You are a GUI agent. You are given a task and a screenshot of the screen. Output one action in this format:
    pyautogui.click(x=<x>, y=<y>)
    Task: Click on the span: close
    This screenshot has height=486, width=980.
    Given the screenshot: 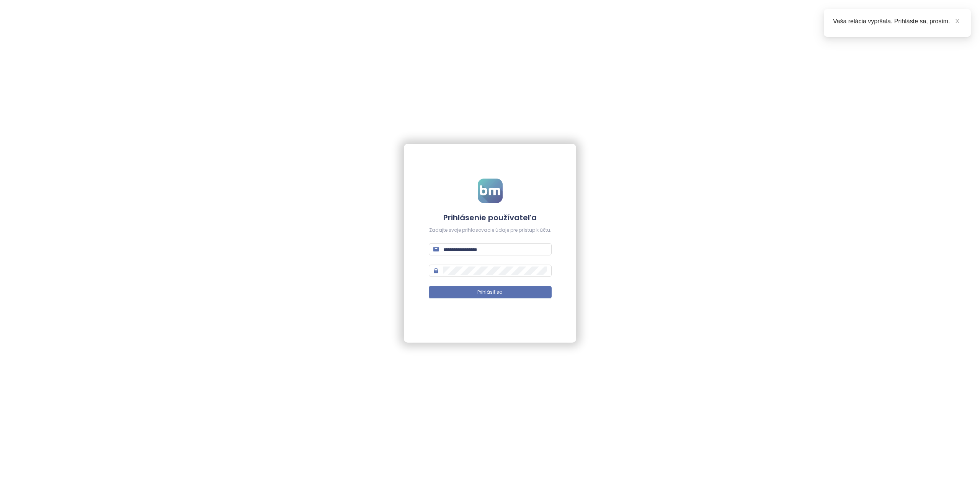 What is the action you would take?
    pyautogui.click(x=957, y=21)
    